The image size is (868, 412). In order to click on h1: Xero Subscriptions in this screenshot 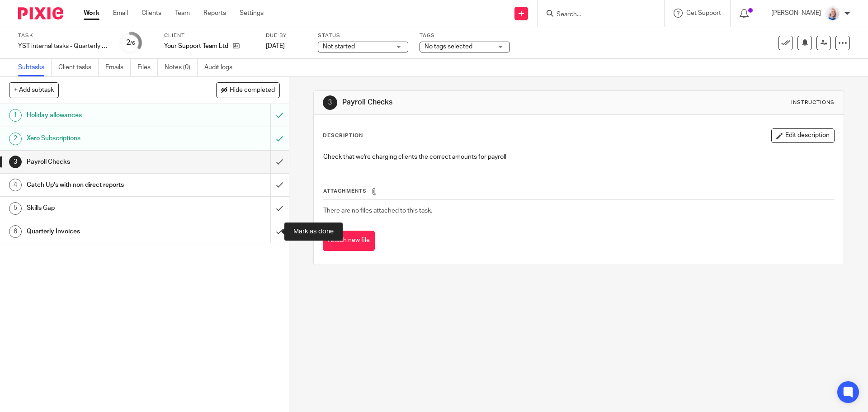, I will do `click(105, 138)`.